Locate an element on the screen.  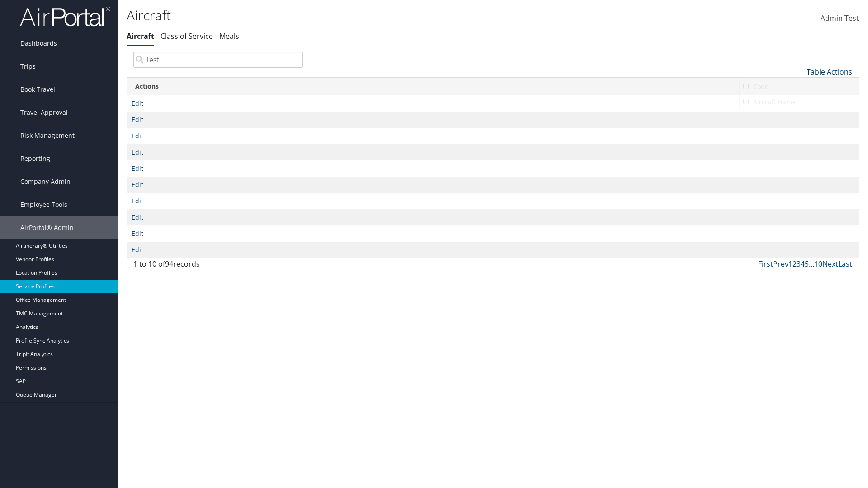
span: Dashboards is located at coordinates (39, 43).